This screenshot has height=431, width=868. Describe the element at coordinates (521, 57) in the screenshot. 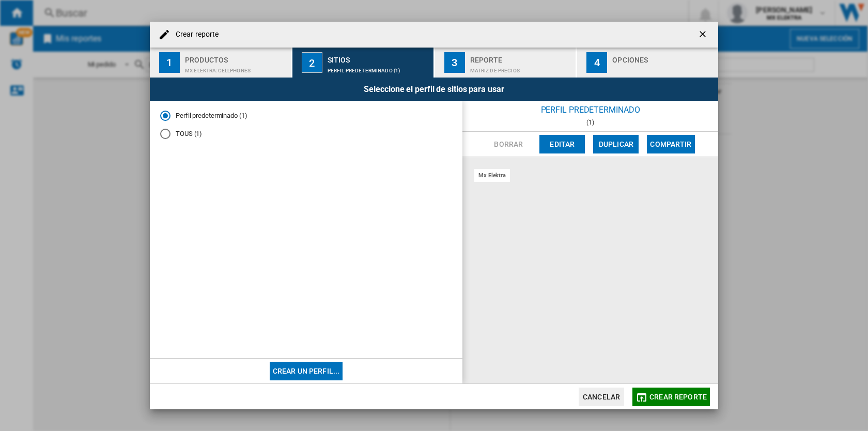

I see `div: Reporte` at that location.